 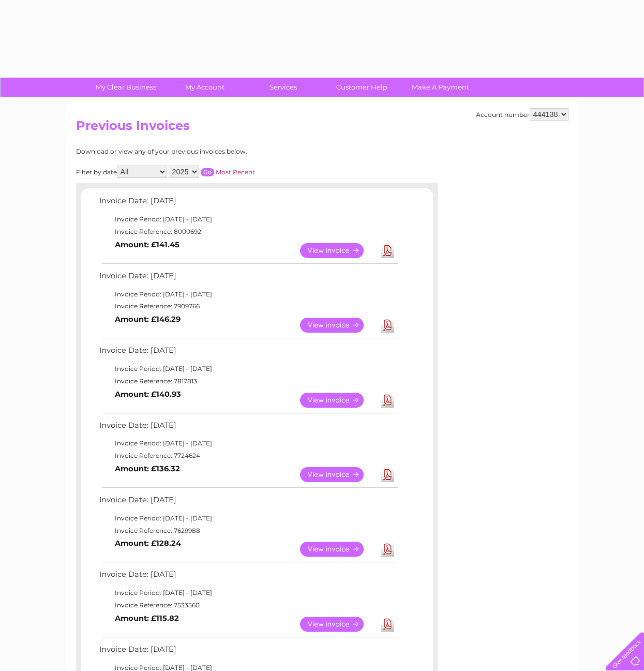 I want to click on a: My Account, so click(x=205, y=87).